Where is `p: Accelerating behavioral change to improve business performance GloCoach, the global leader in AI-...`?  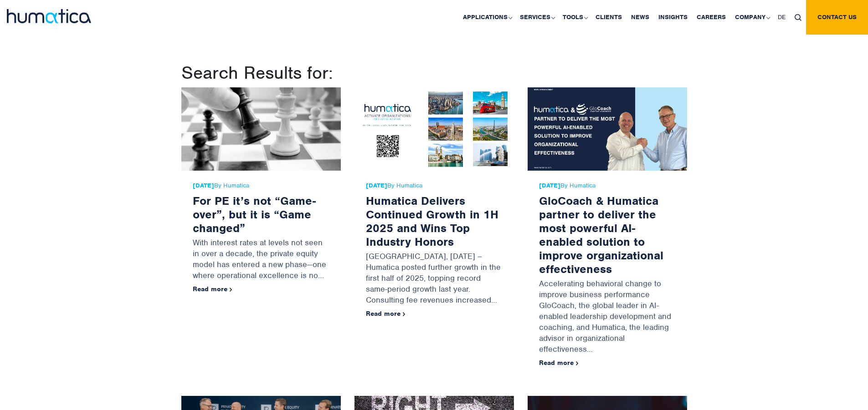
p: Accelerating behavioral change to improve business performance GloCoach, the global leader in AI-... is located at coordinates (607, 317).